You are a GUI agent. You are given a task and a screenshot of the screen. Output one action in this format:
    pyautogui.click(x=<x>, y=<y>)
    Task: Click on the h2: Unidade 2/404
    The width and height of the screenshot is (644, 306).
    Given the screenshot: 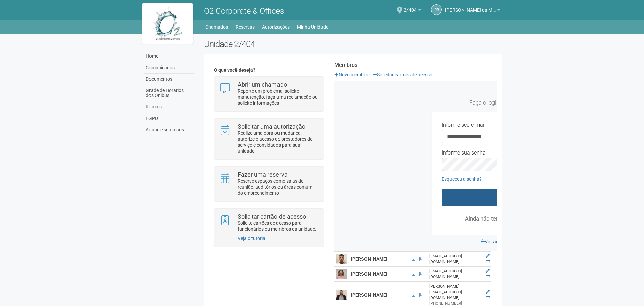 What is the action you would take?
    pyautogui.click(x=352, y=44)
    